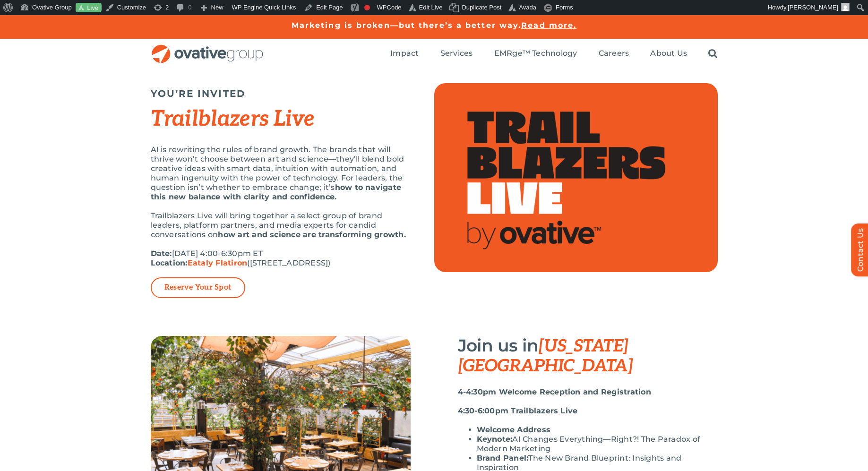 This screenshot has width=868, height=471. What do you see at coordinates (549, 25) in the screenshot?
I see `a: Read more.` at bounding box center [549, 25].